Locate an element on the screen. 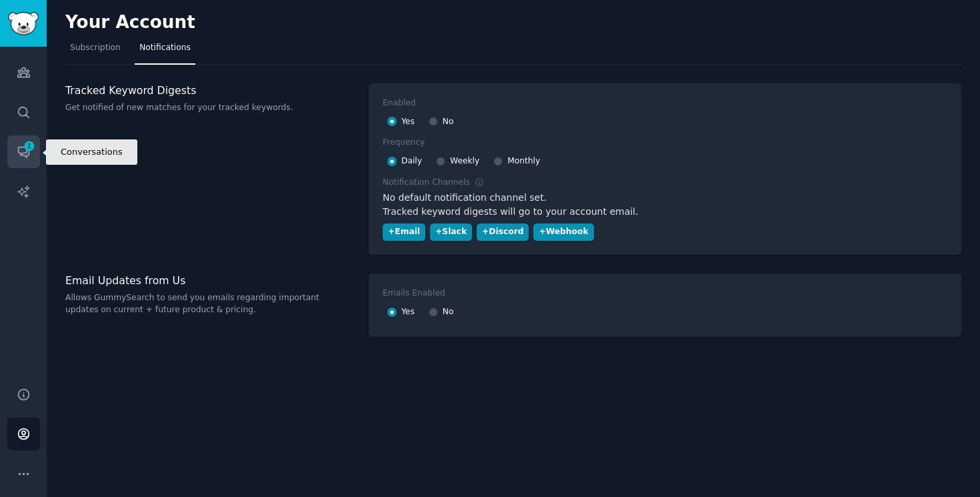 The height and width of the screenshot is (497, 980). div: + Webhook is located at coordinates (564, 232).